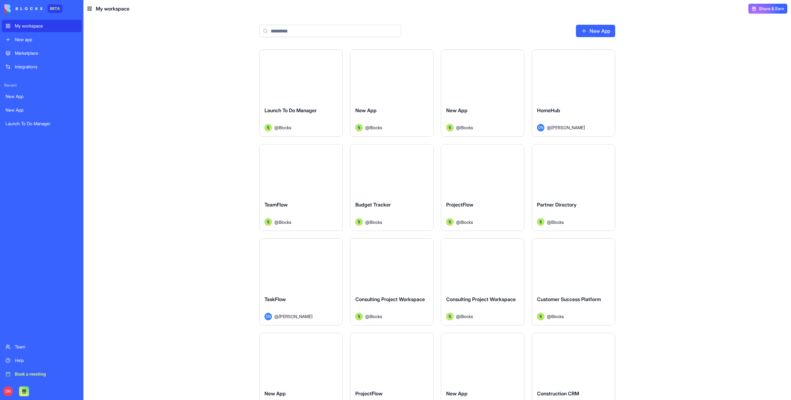 The image size is (791, 400). Describe the element at coordinates (23, 9) in the screenshot. I see `img: logo` at that location.